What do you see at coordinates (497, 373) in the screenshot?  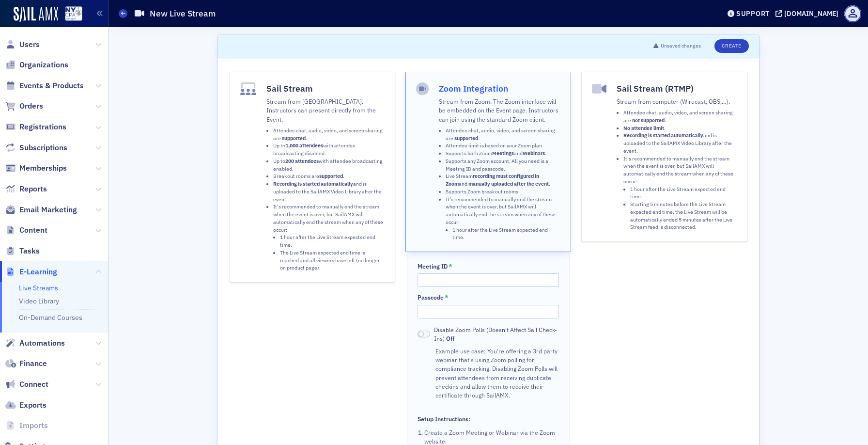 I see `div: Example use case: You're offering a 3rd party webinar that's using Zoom polling for compliance tr...` at bounding box center [497, 373].